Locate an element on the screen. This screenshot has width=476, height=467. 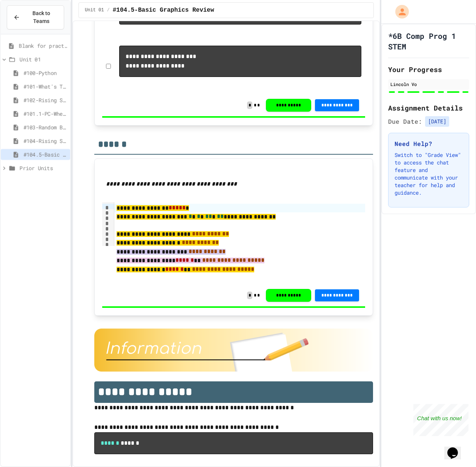
span: #103-Random Box is located at coordinates (45, 127).